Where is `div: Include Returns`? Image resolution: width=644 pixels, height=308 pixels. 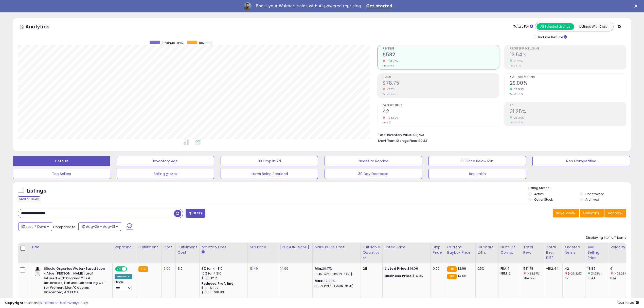
div: Include Returns is located at coordinates (552, 37).